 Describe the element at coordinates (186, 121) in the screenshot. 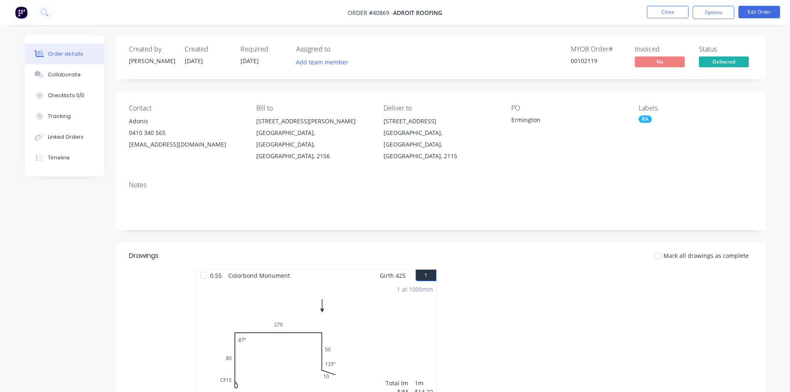

I see `div: Adonis` at that location.